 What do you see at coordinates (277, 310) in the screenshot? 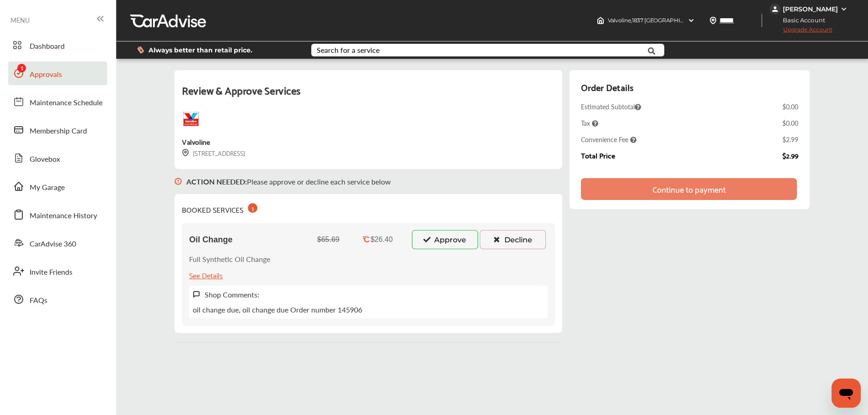
I see `p: oil change due, oil change due Order number 145906` at bounding box center [277, 310].